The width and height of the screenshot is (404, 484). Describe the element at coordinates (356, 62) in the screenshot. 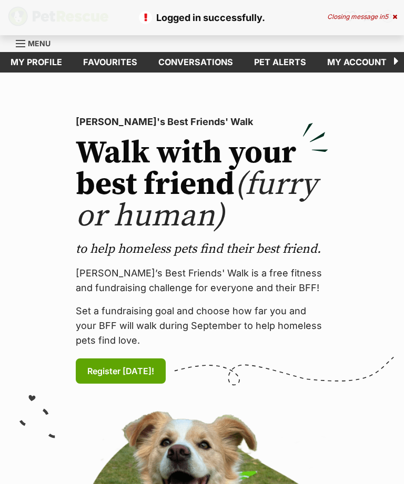

I see `a: My account` at that location.